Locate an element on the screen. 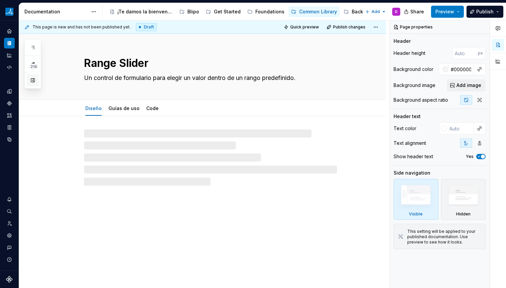 The image size is (506, 288). a: Code is located at coordinates (152, 108).